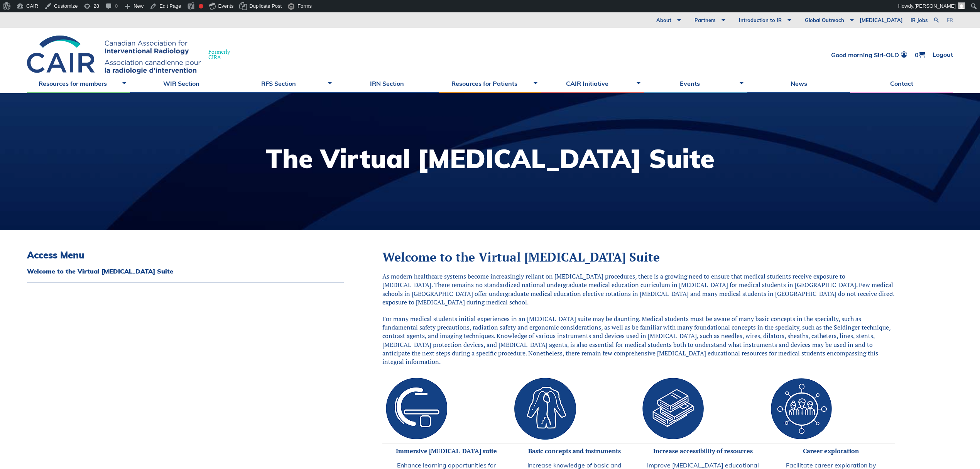  Describe the element at coordinates (201, 6) in the screenshot. I see `div: Focus keyphrase not set` at that location.